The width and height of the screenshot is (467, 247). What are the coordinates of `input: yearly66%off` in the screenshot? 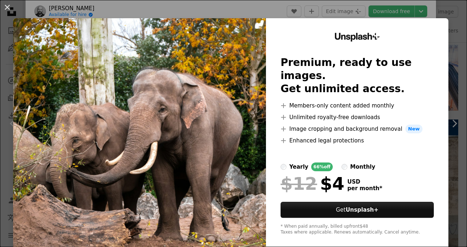 It's located at (284, 167).